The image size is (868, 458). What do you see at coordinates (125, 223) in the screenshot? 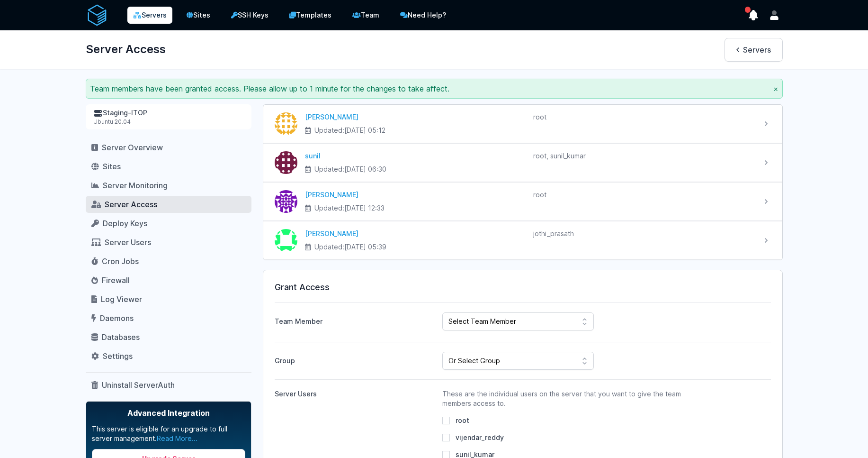
I see `span: Deploy Keys` at bounding box center [125, 223].